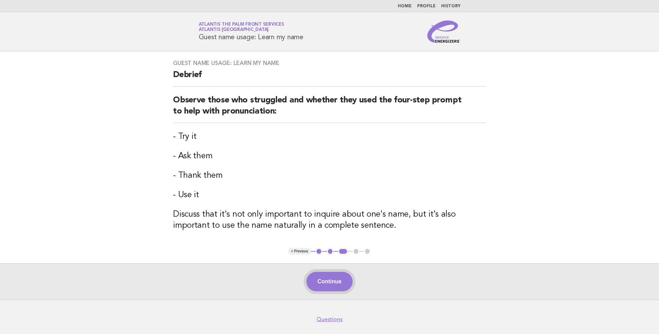 Image resolution: width=659 pixels, height=334 pixels. What do you see at coordinates (299, 251) in the screenshot?
I see `button: < Previous` at bounding box center [299, 251].